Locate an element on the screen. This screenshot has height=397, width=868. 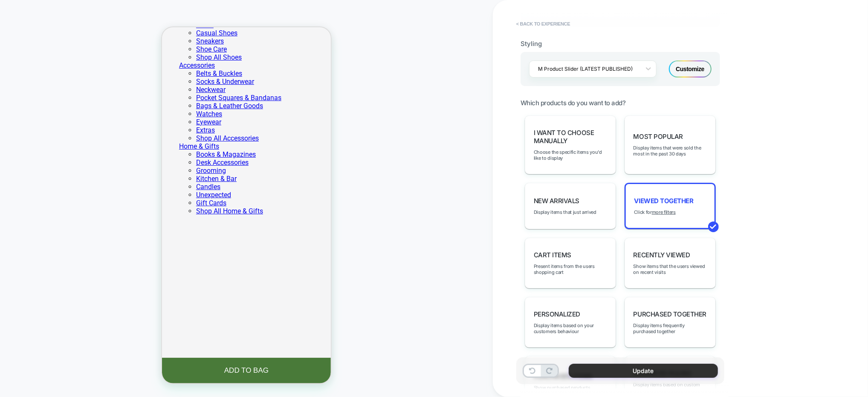
a: Pocket Squares & Bandanas is located at coordinates (77, 70).